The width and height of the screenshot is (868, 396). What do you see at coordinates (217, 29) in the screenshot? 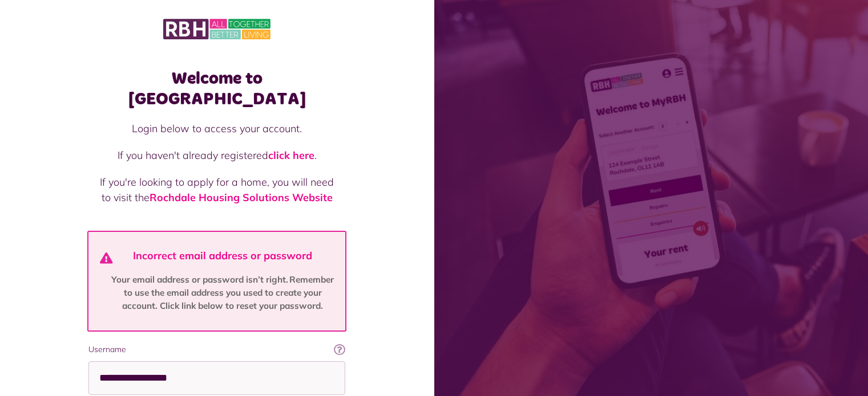
I see `img: MyRBH` at bounding box center [217, 29].